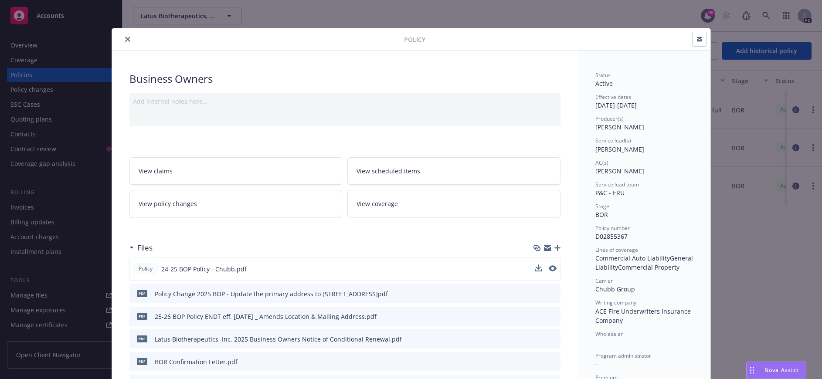  Describe the element at coordinates (752, 371) in the screenshot. I see `div: Drag to move` at that location.